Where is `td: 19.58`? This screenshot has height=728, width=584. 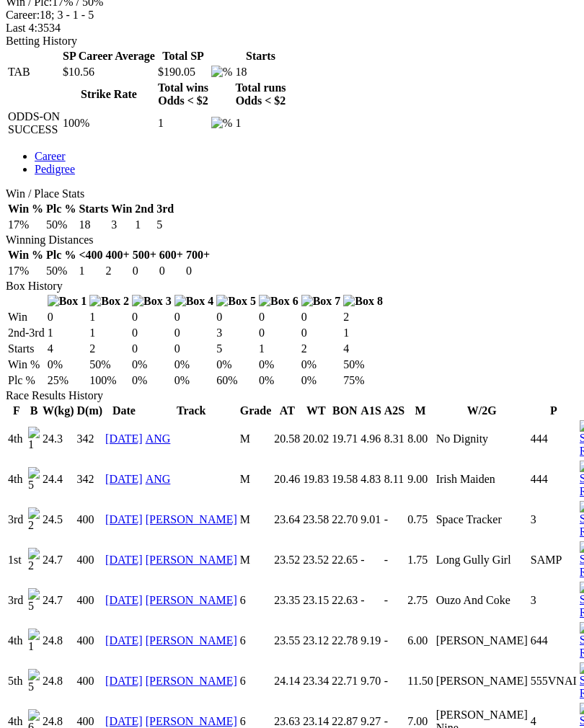
td: 19.58 is located at coordinates (345, 480).